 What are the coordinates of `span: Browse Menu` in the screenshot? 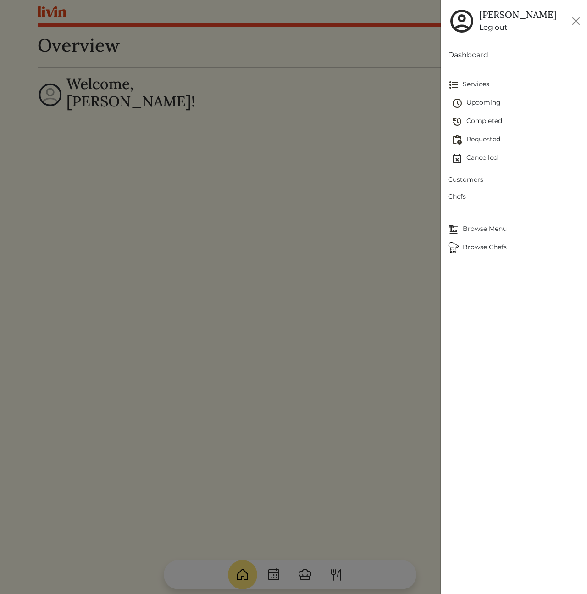 It's located at (514, 229).